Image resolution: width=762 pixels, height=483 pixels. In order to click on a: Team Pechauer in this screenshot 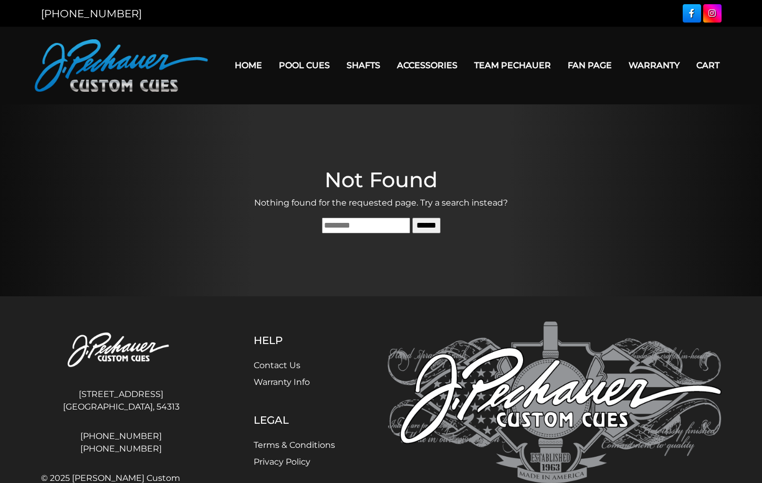, I will do `click(512, 65)`.